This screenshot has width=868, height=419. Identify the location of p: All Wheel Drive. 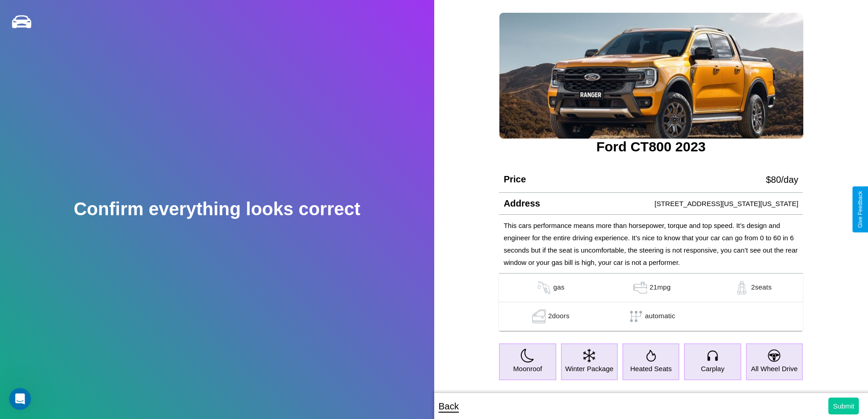
(774, 368).